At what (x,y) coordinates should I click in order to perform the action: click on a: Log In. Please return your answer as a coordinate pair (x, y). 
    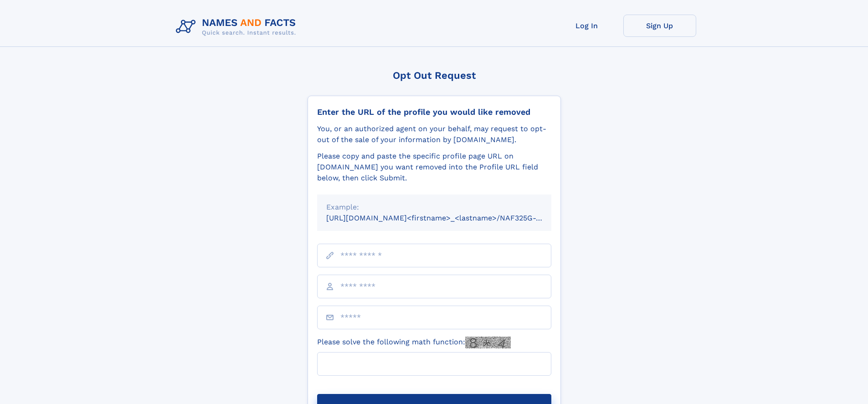
    Looking at the image, I should click on (587, 25).